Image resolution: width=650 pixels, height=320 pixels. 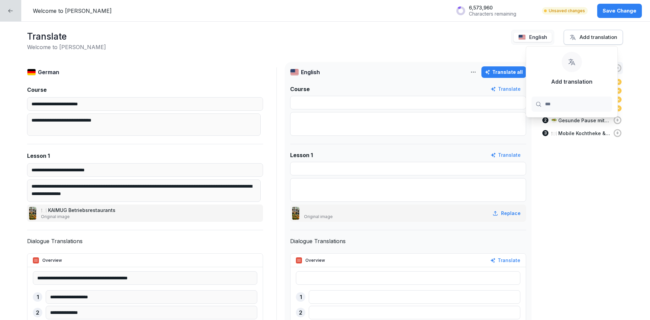 What do you see at coordinates (545, 133) in the screenshot?
I see `div: 3` at bounding box center [545, 133].